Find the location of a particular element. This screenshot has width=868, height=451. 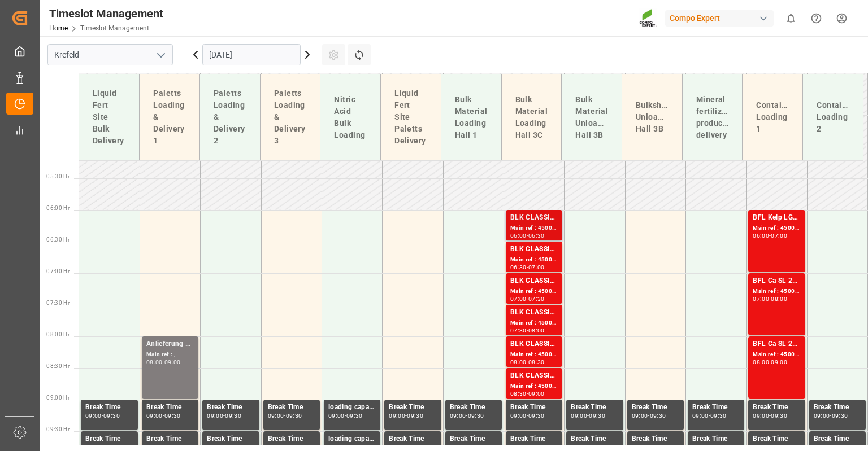

div: Container Loading 1 is located at coordinates (772, 117).